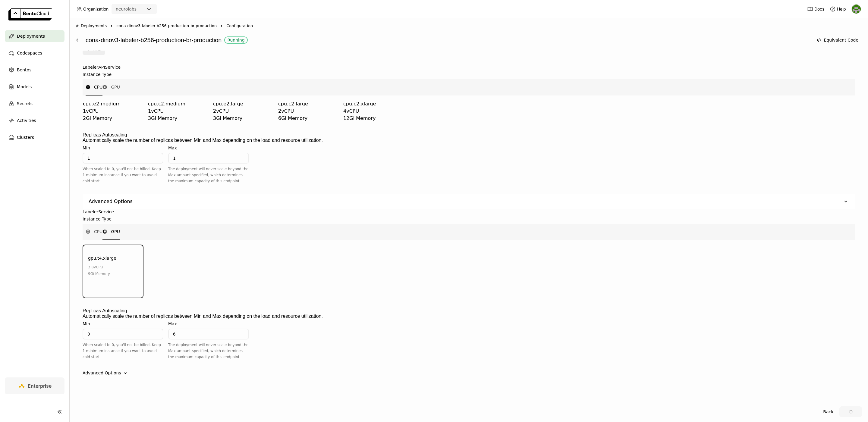 The image size is (868, 422). I want to click on div: gpu.t4.xlarge, so click(102, 258).